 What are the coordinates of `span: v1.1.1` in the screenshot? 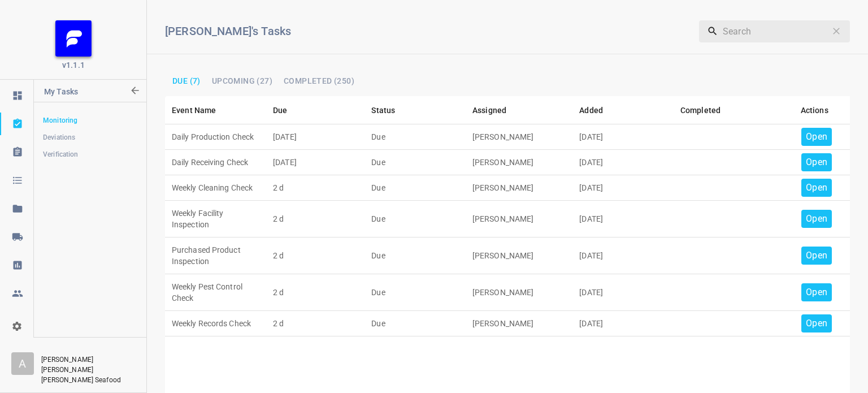 It's located at (74, 65).